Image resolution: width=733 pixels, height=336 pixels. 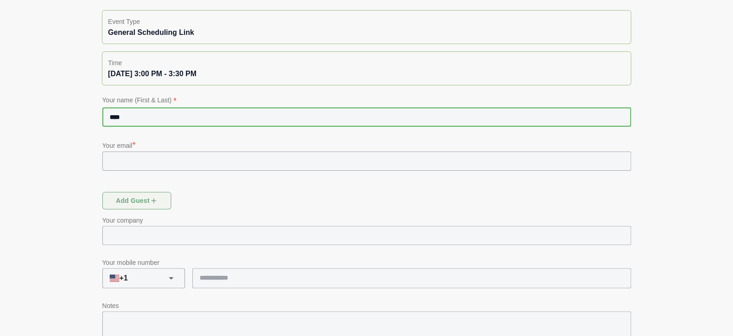 I want to click on p: Your name (First & Last), so click(x=367, y=101).